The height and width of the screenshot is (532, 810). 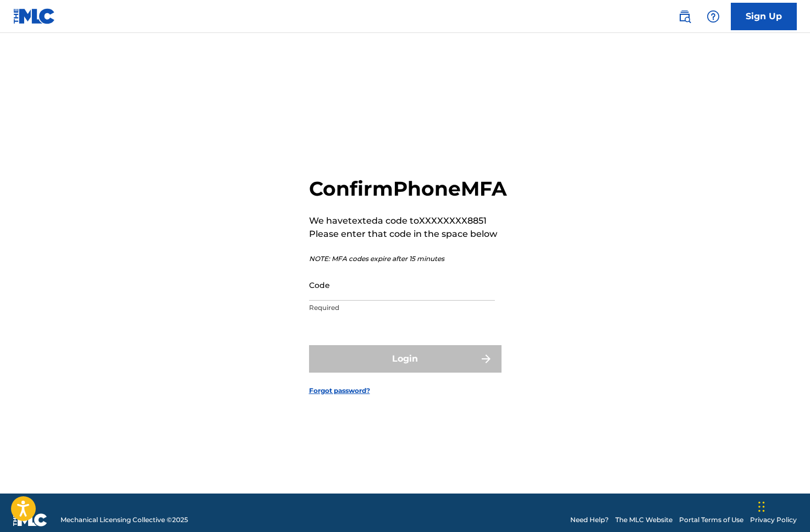 I want to click on p: NOTE: MFA codes expire after 15 minutes, so click(x=408, y=259).